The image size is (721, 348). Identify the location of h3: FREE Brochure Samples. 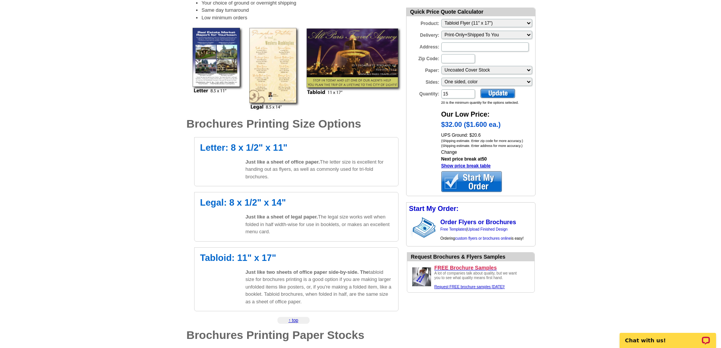
(483, 268).